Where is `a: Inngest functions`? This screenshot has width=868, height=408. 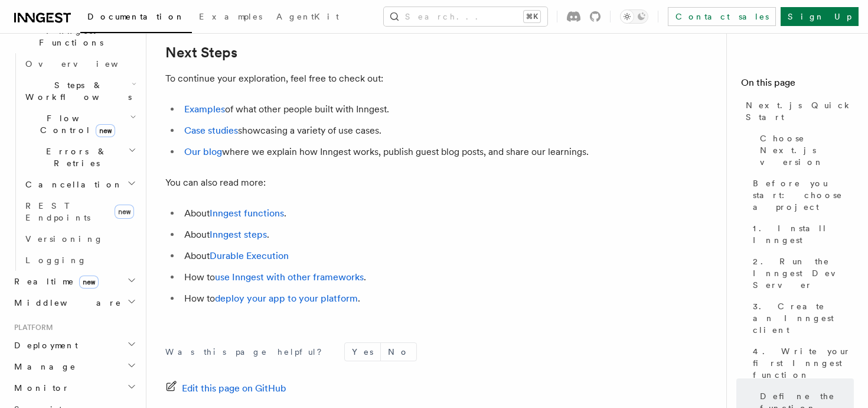
a: Inngest functions is located at coordinates (247, 213).